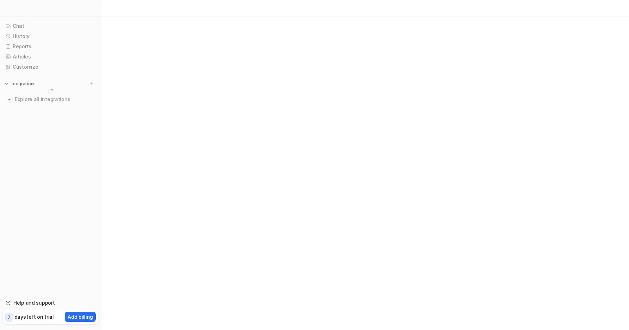  I want to click on a: Reports, so click(50, 46).